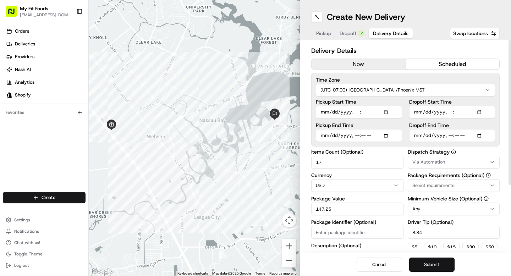  Describe the element at coordinates (359, 102) in the screenshot. I see `label: Pickup Start Time` at that location.